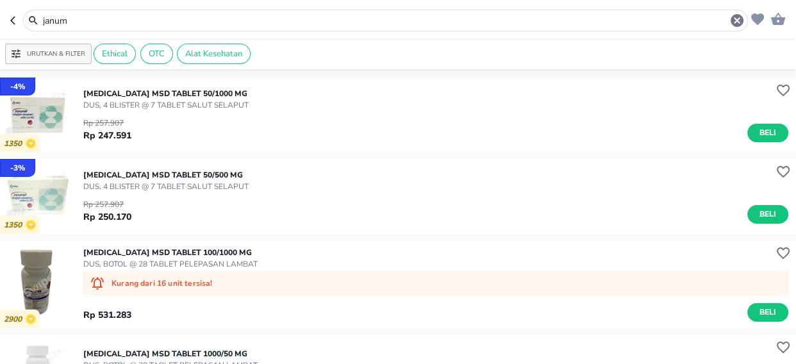  What do you see at coordinates (385, 21) in the screenshot?
I see `input: Cari 4000+ produk di sini` at bounding box center [385, 21].